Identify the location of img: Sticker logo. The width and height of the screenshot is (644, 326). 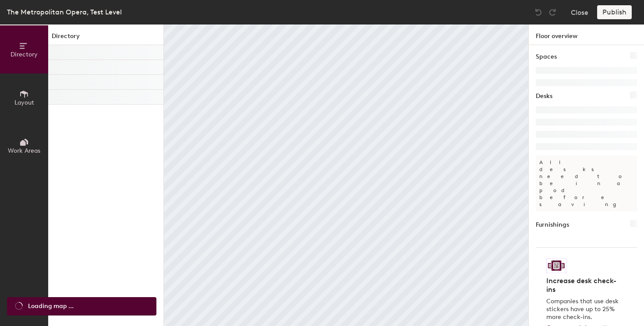
(556, 266).